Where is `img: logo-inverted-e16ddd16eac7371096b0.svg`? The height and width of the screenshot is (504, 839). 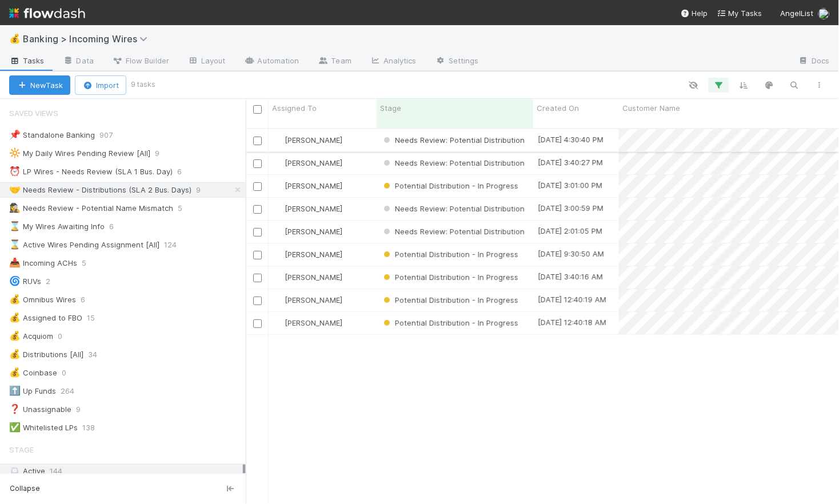 img: logo-inverted-e16ddd16eac7371096b0.svg is located at coordinates (47, 13).